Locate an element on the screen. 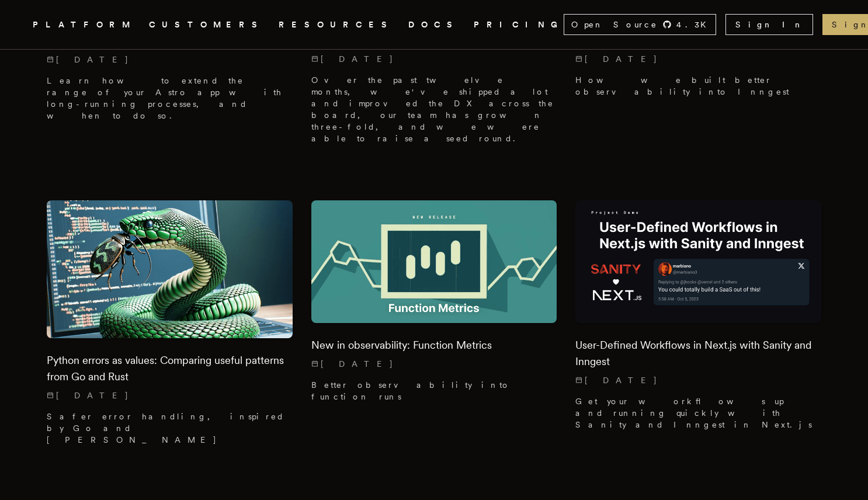  a: Featured image for Python errors as values: Comparing useful patterns from Go and Rust blog postP... is located at coordinates (169, 328).